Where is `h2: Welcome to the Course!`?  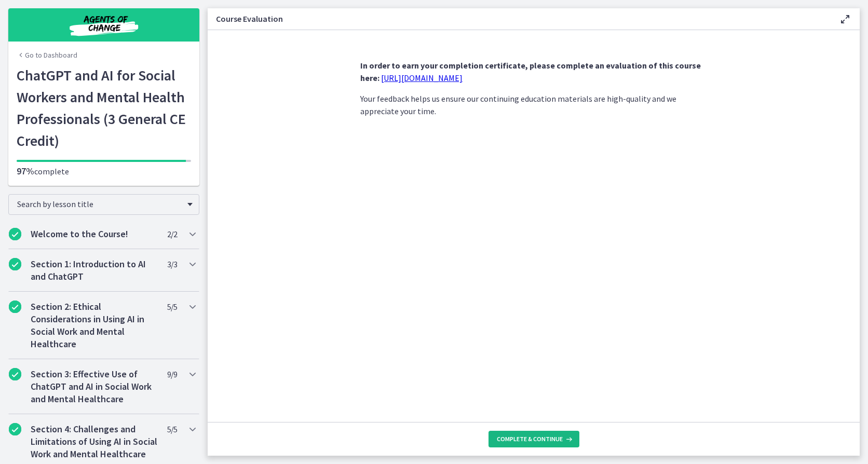 h2: Welcome to the Course! is located at coordinates (94, 234).